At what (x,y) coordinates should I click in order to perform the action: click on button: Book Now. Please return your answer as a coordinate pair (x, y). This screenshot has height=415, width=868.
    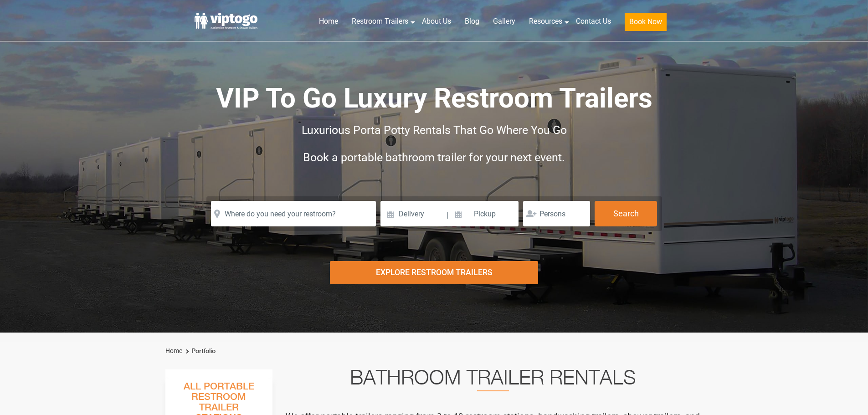
    Looking at the image, I should click on (645, 22).